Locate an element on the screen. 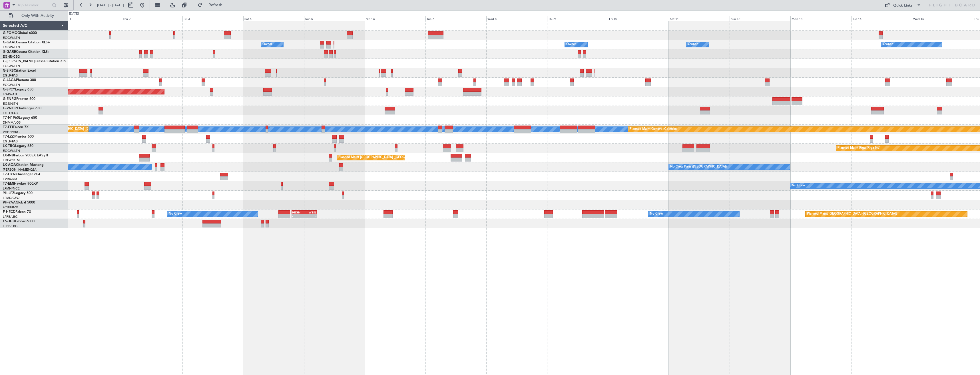 This screenshot has height=375, width=980. div: Mon 13 is located at coordinates (821, 18).